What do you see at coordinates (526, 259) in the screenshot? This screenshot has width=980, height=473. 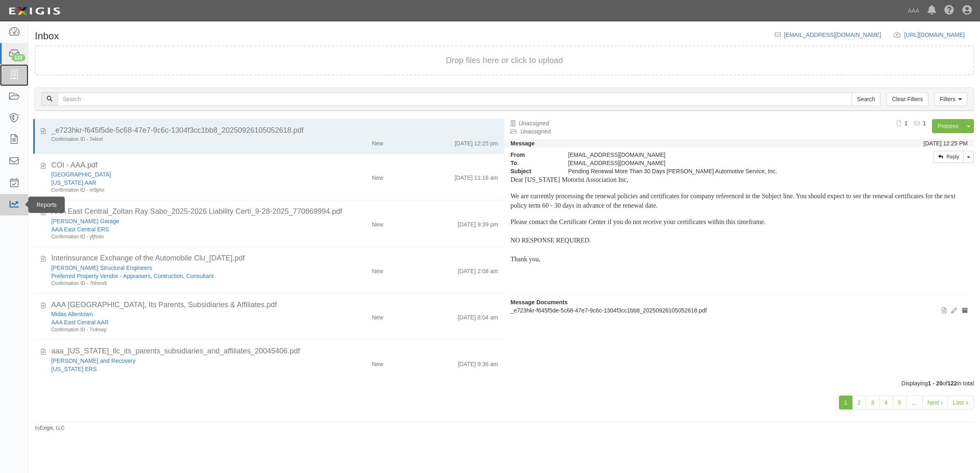 I see `span: Thank you,` at bounding box center [526, 259].